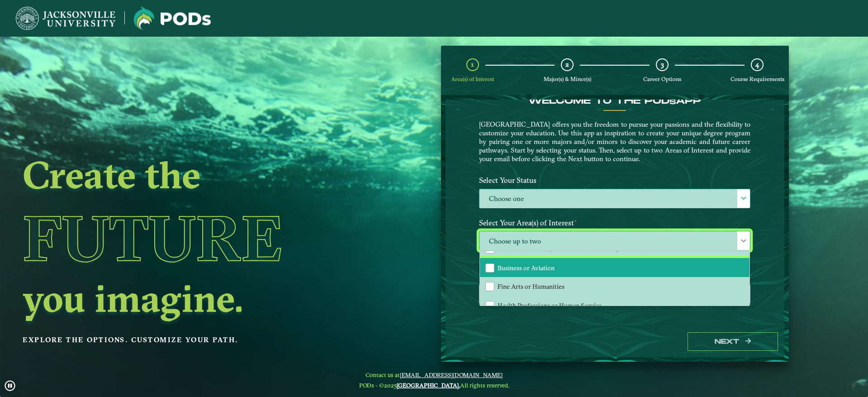 This screenshot has height=397, width=868. What do you see at coordinates (196, 238) in the screenshot?
I see `h1: Future` at bounding box center [196, 238].